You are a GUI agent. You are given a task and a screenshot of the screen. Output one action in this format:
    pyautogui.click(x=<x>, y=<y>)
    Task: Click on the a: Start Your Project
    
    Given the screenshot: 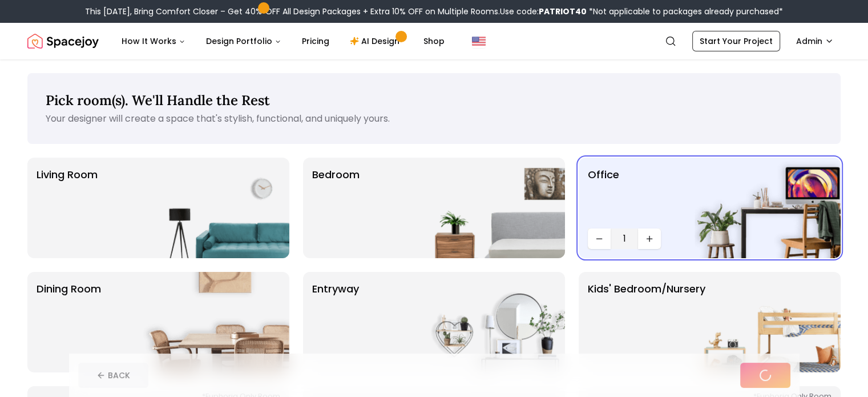 What is the action you would take?
    pyautogui.click(x=736, y=41)
    